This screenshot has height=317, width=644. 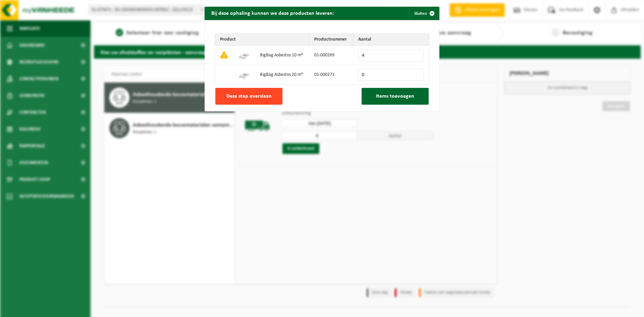 What do you see at coordinates (391, 39) in the screenshot?
I see `th: Aantal` at bounding box center [391, 39].